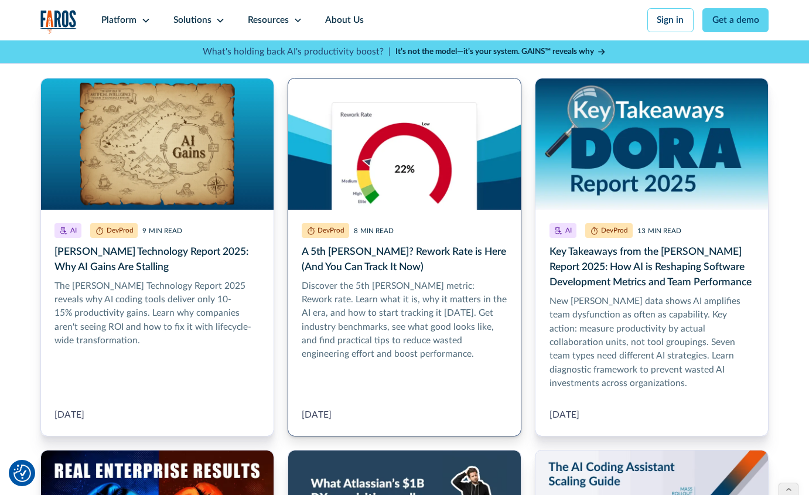 This screenshot has width=809, height=495. What do you see at coordinates (157, 257) in the screenshot?
I see `a: Bain Technology Report 2025: Why AI Gains Are Stalling` at bounding box center [157, 257].